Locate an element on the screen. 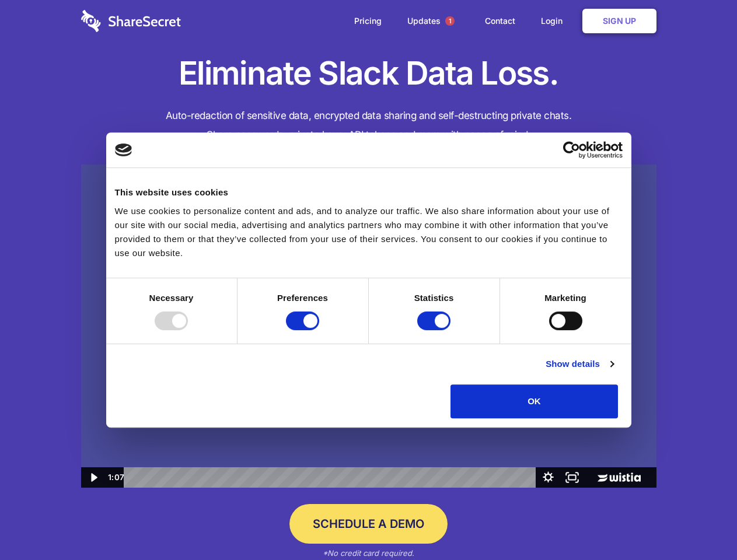  a: Contact is located at coordinates (500, 21).